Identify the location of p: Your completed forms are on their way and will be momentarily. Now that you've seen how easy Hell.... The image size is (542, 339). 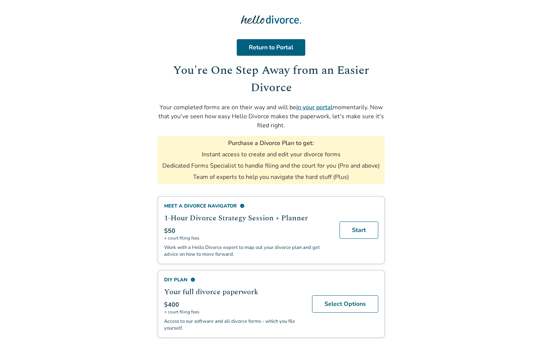
(271, 116).